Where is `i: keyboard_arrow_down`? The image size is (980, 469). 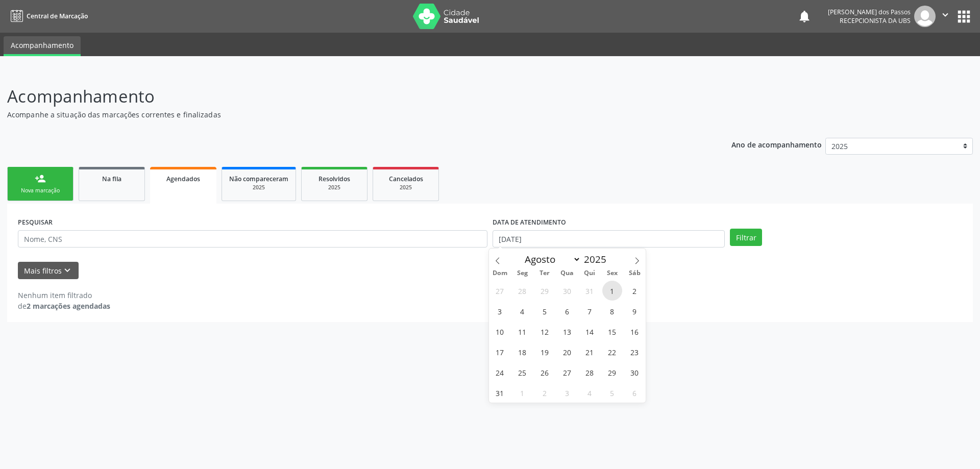 i: keyboard_arrow_down is located at coordinates (67, 270).